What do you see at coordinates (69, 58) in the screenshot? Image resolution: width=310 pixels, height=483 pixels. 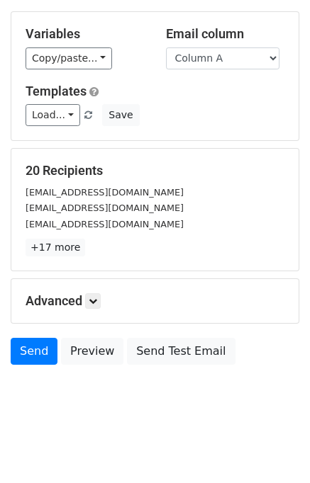 I see `a: Copy/paste...` at bounding box center [69, 58].